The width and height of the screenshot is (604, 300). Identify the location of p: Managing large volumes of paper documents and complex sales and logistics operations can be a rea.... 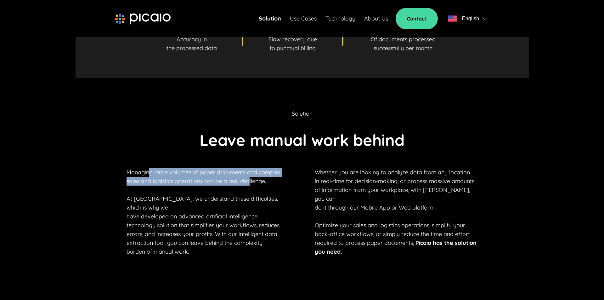
(208, 212).